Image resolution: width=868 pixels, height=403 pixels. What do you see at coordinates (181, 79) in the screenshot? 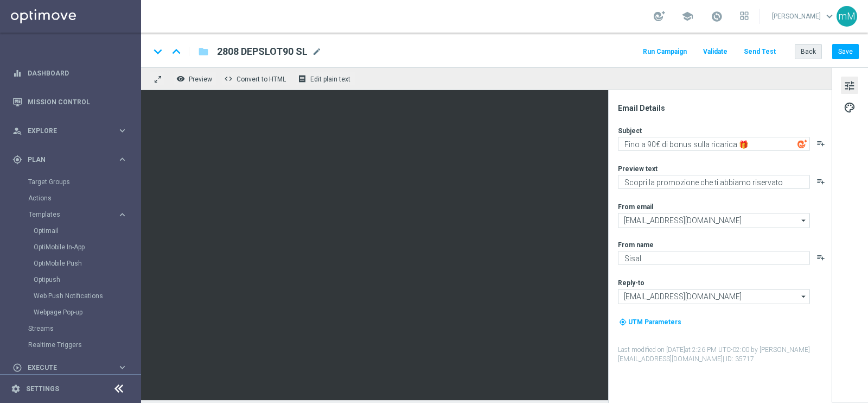
I see `i: remove_red_eye` at bounding box center [181, 79].